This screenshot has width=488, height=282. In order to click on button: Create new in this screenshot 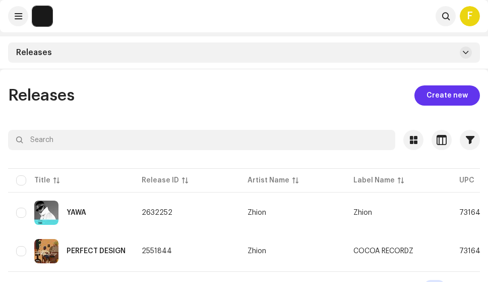, I will do `click(448, 95)`.